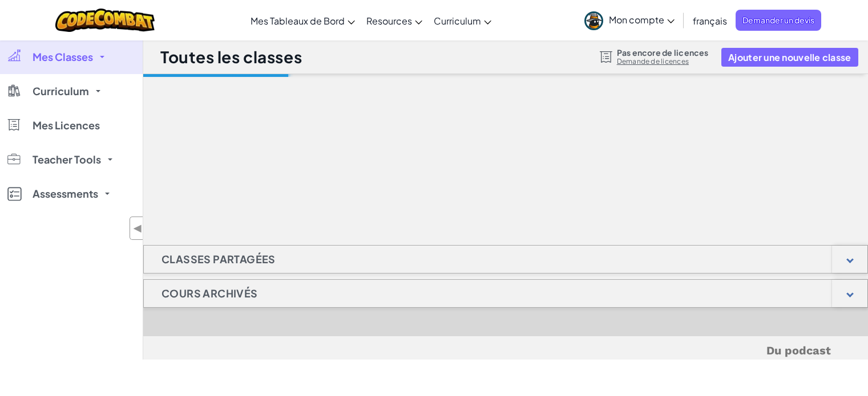  What do you see at coordinates (302, 20) in the screenshot?
I see `a: Mes Tableaux de Bord` at bounding box center [302, 20].